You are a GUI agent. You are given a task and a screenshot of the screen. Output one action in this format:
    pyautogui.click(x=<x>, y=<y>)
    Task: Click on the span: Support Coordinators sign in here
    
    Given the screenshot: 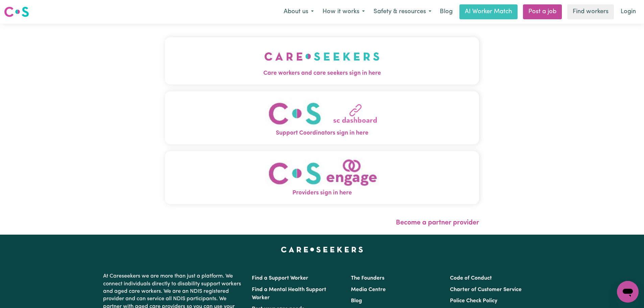 What is the action you would take?
    pyautogui.click(x=322, y=133)
    